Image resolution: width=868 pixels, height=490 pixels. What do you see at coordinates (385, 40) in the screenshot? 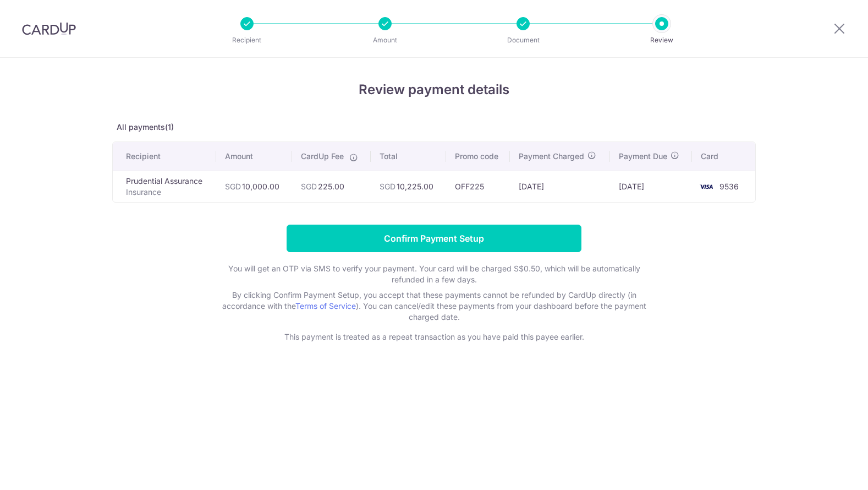
I see `p: Amount` at bounding box center [385, 40].